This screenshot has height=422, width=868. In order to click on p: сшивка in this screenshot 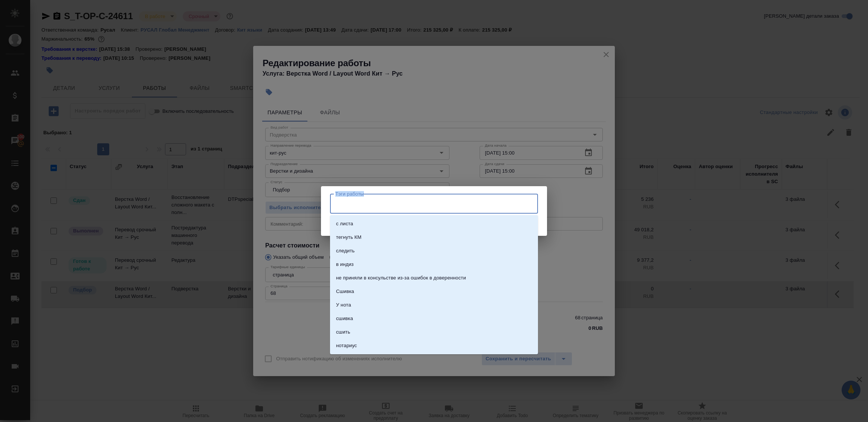, I will do `click(344, 319)`.